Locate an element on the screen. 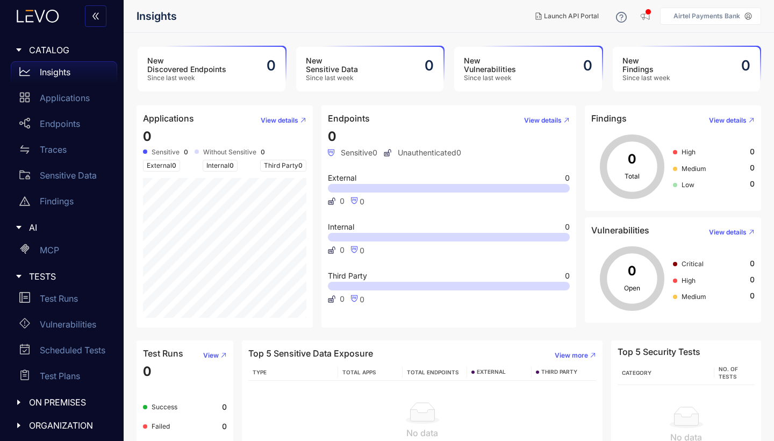  span: THIRD PARTY is located at coordinates (559, 372).